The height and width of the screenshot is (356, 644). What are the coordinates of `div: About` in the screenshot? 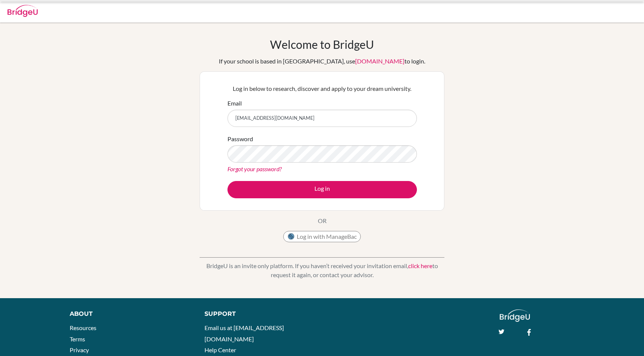 It's located at (128, 315).